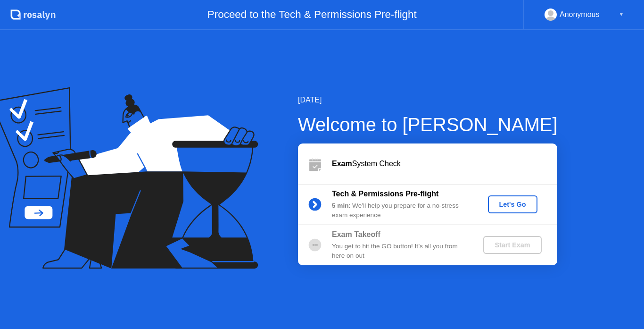 This screenshot has height=329, width=644. I want to click on button: Let's Go, so click(513, 205).